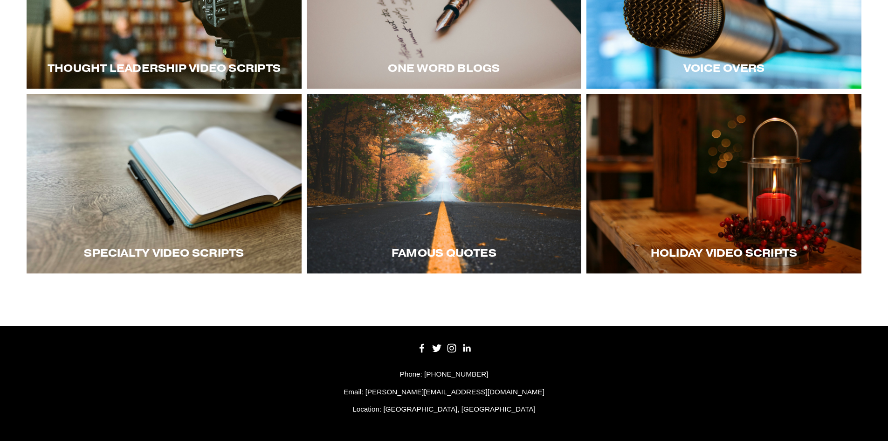  Describe the element at coordinates (164, 253) in the screenshot. I see `span: Specialty Video Scripts` at that location.